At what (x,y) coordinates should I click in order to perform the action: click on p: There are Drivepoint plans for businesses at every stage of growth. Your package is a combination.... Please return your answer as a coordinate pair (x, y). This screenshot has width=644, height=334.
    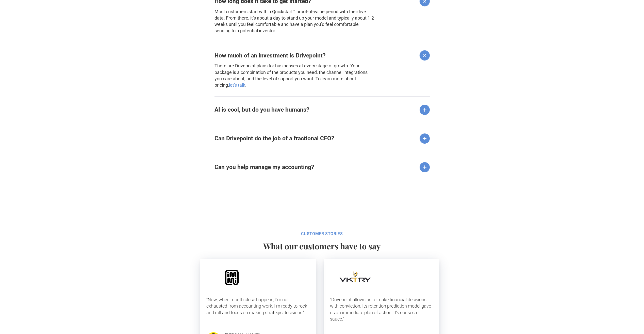
    Looking at the image, I should click on (295, 76).